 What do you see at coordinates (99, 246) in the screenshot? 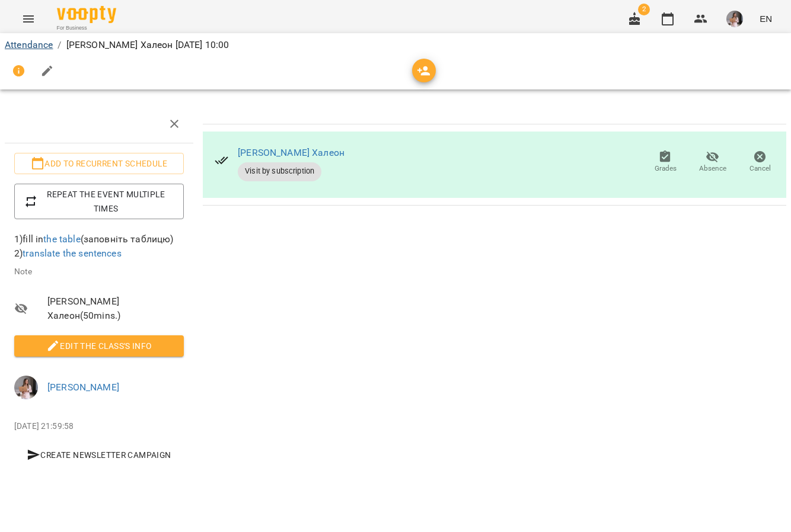
I see `p: 1)fill in (заповніть таблицю) 2)` at bounding box center [99, 246].